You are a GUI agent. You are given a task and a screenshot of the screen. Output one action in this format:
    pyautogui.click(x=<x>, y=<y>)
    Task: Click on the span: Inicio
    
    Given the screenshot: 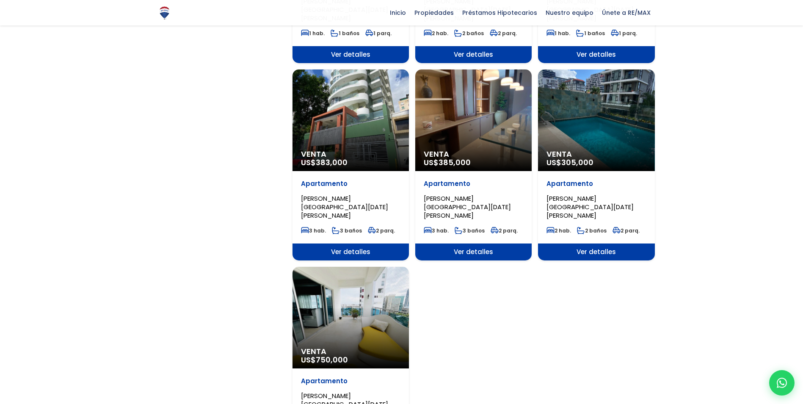 What is the action you would take?
    pyautogui.click(x=398, y=13)
    